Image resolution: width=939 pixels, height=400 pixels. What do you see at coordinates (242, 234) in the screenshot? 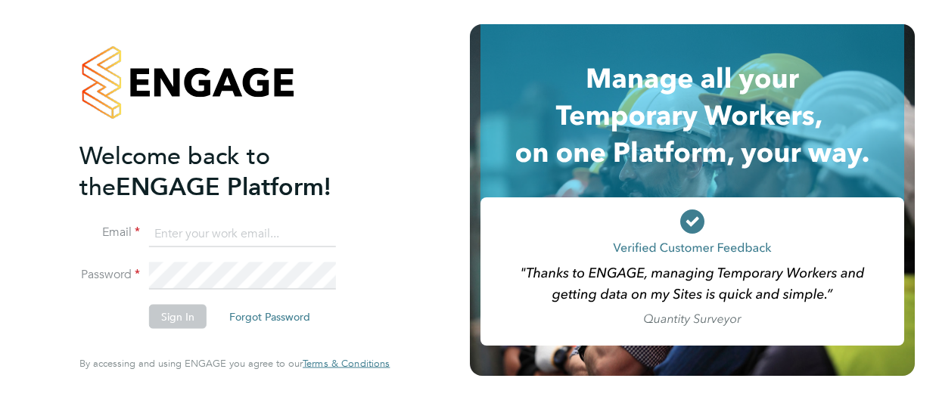
I see `input: Enter your work email...` at bounding box center [242, 234].